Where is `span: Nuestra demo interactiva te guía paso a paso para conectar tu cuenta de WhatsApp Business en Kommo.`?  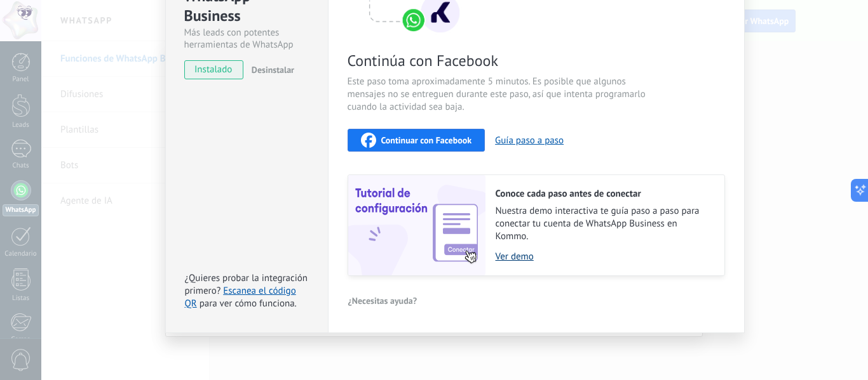 span: Nuestra demo interactiva te guía paso a paso para conectar tu cuenta de WhatsApp Business en Kommo. is located at coordinates (603, 224).